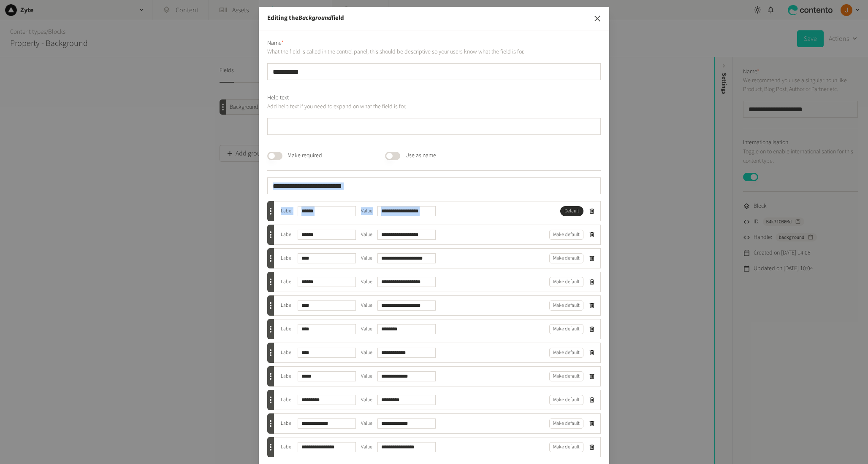  Describe the element at coordinates (305, 156) in the screenshot. I see `label: Make required` at that location.